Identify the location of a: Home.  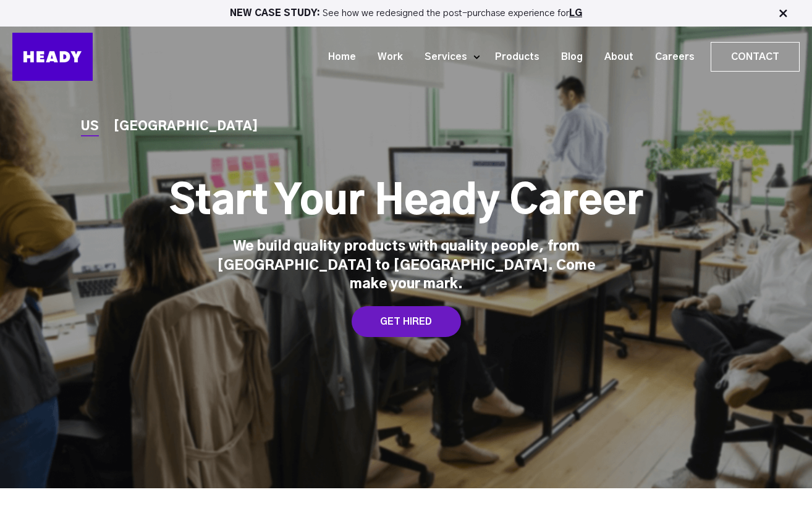
(338, 57).